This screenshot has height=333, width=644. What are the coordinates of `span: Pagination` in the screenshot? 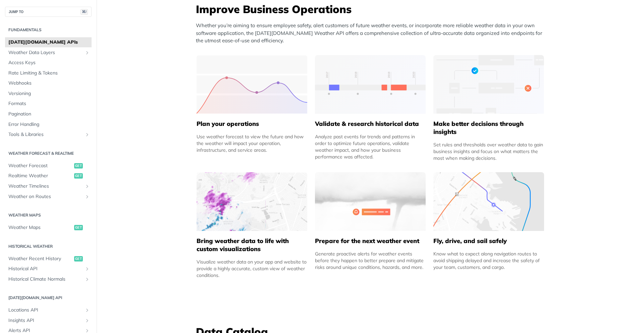 It's located at (49, 114).